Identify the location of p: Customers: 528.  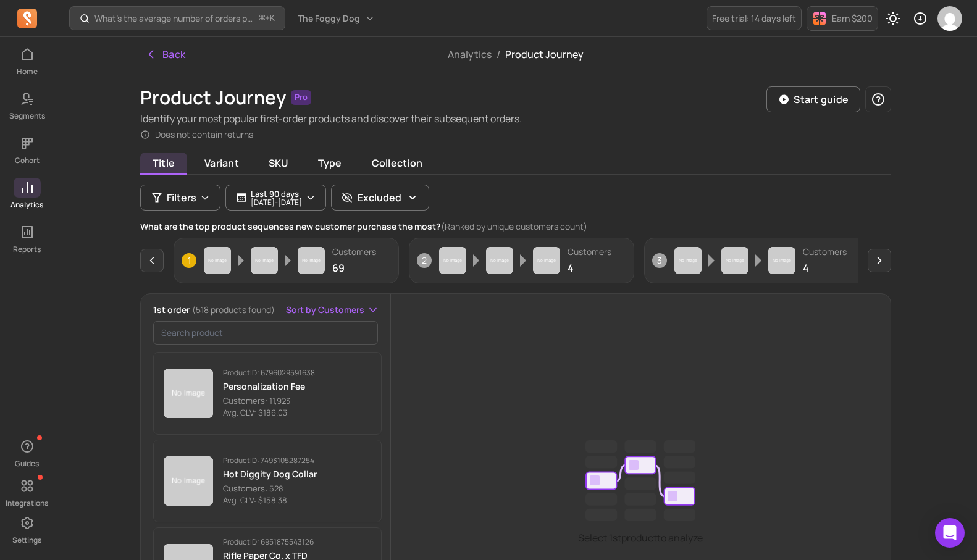
(269, 489).